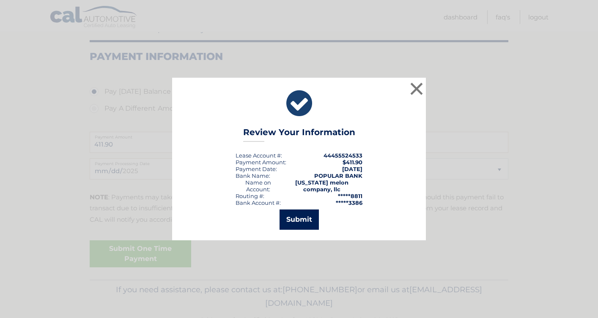 The height and width of the screenshot is (318, 598). Describe the element at coordinates (258, 186) in the screenshot. I see `div: Name on Account:` at that location.